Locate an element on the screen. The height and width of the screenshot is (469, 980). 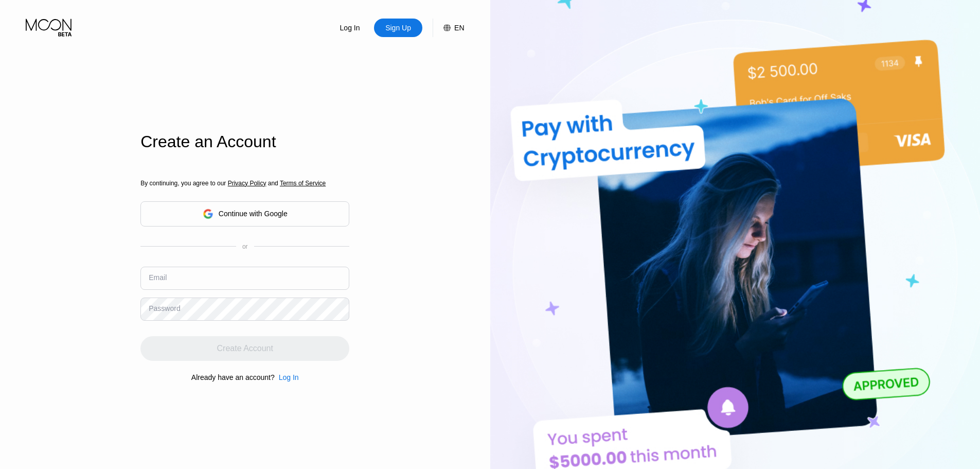
div: Sign Up is located at coordinates (398, 28).